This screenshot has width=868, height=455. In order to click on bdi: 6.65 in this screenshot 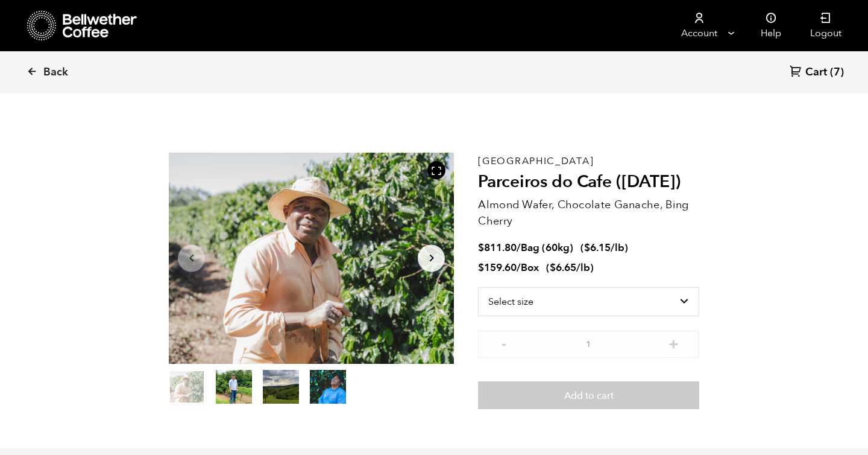, I will do `click(563, 267)`.